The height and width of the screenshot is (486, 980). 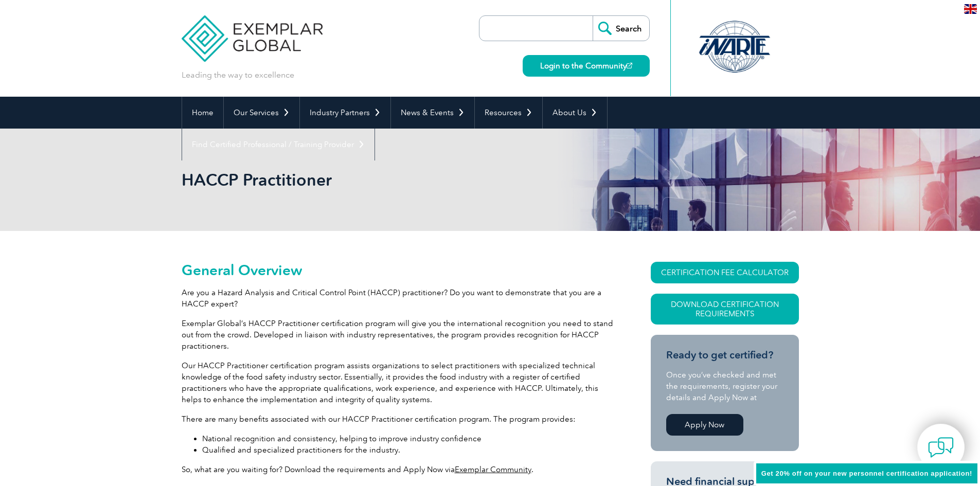 I want to click on img: en, so click(x=971, y=9).